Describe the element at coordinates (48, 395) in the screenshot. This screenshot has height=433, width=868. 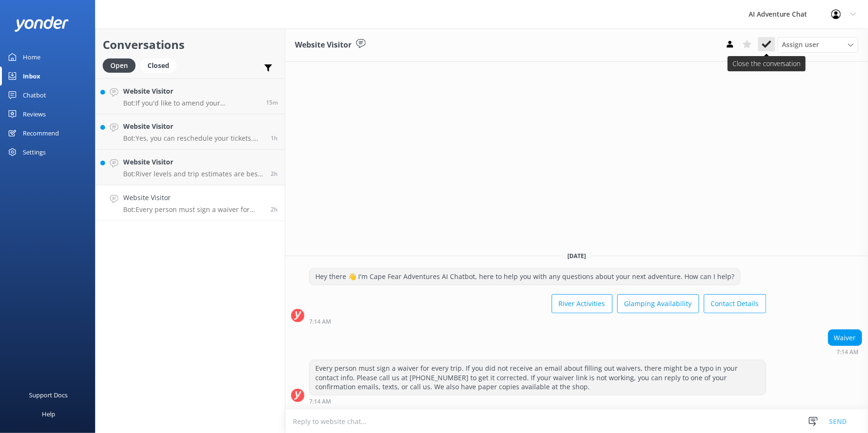
I see `div: Support Docs` at that location.